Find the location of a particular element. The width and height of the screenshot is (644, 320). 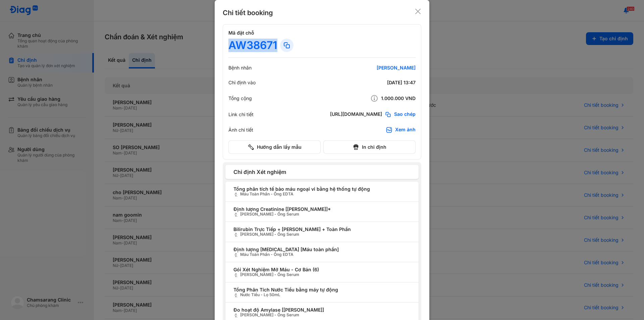

div: Chỉ định vào is located at coordinates (242, 83).